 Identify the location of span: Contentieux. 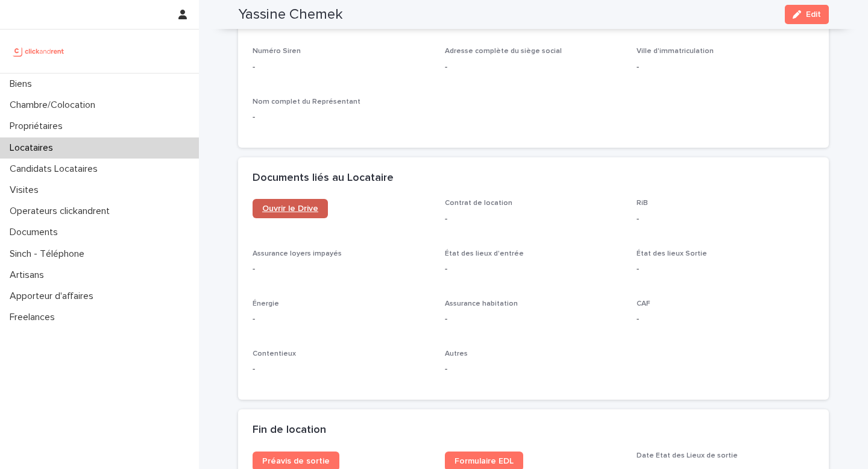
(274, 353).